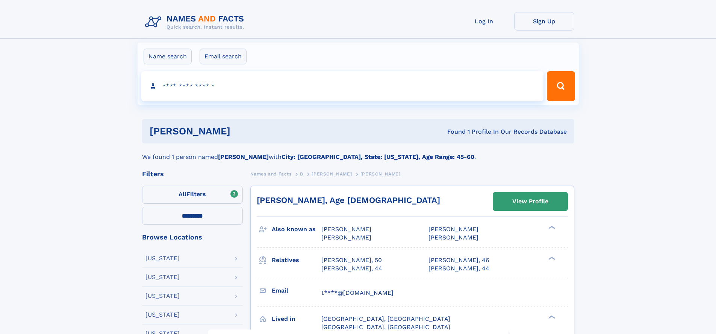  Describe the element at coordinates (302, 173) in the screenshot. I see `a: B` at that location.